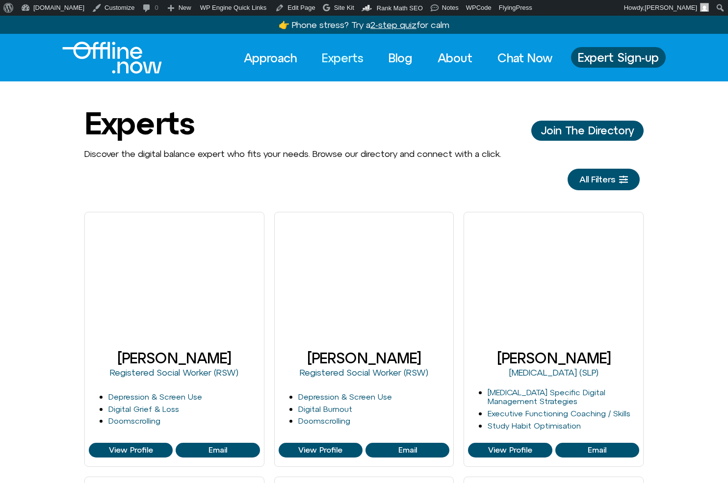 The image size is (728, 483). I want to click on a: Study Habit Optimisation, so click(534, 426).